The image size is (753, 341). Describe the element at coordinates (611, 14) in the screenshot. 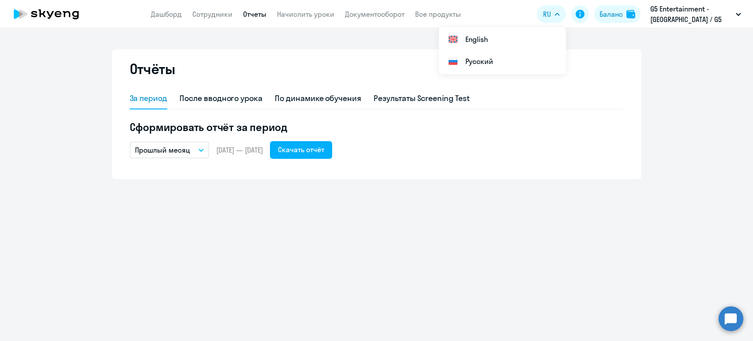

I see `div: Баланс` at that location.